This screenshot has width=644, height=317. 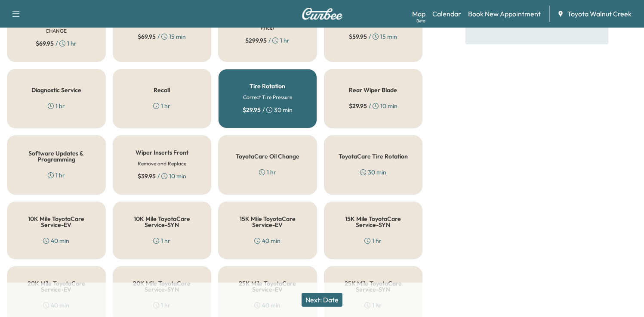 What do you see at coordinates (267, 86) in the screenshot?
I see `h5: Tire Rotation` at bounding box center [267, 86].